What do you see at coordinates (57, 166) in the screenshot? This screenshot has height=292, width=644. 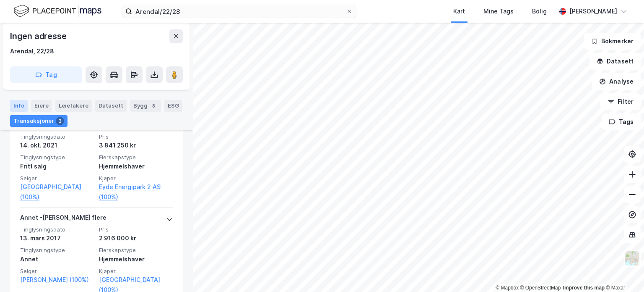 I see `div: Fritt salg` at bounding box center [57, 166].